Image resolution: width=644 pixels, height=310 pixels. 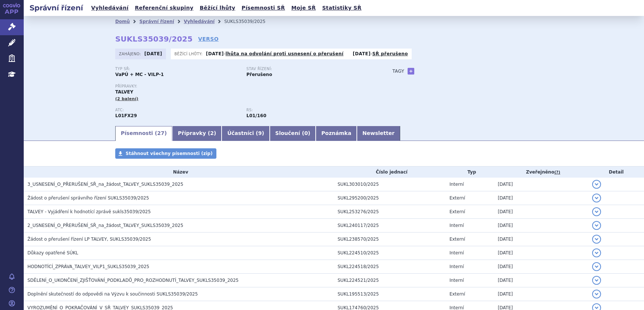 I want to click on th: Název, so click(x=178, y=172).